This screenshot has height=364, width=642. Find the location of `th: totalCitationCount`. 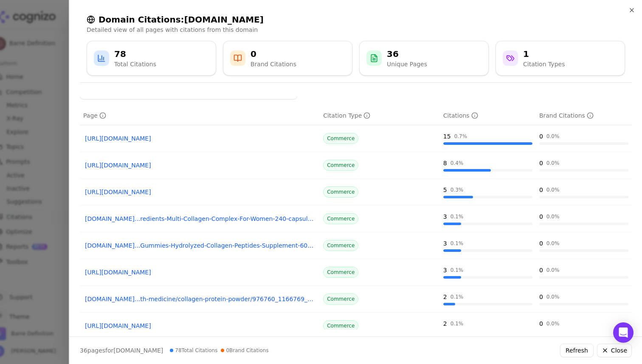

th: totalCitationCount is located at coordinates (488, 116).